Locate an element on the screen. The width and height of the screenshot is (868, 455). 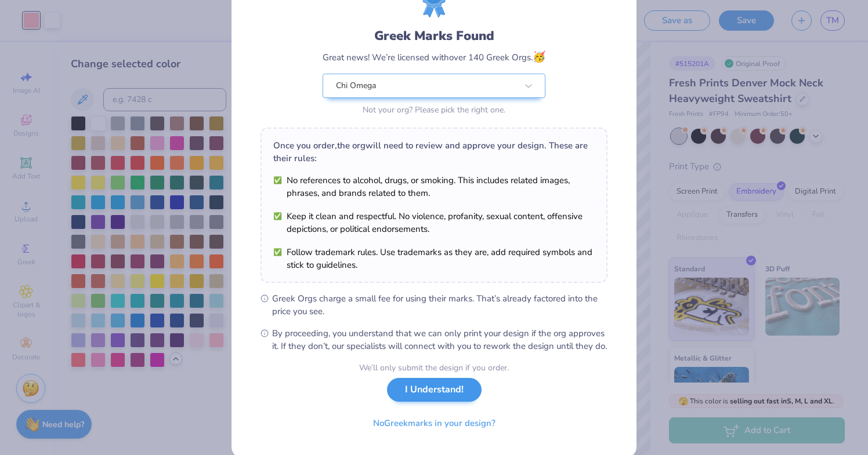
div: Once you order, the org will need to review and approve your design. These are their rules: is located at coordinates (434, 152).